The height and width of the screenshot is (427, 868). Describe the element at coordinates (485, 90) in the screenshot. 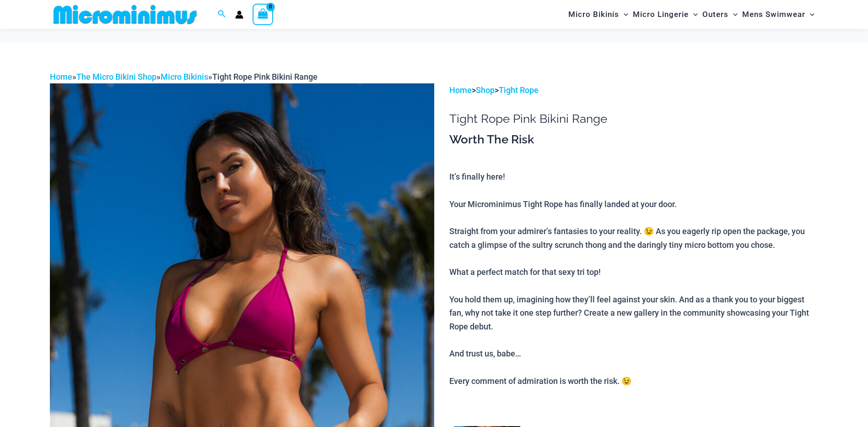

I see `a: Shop` at that location.